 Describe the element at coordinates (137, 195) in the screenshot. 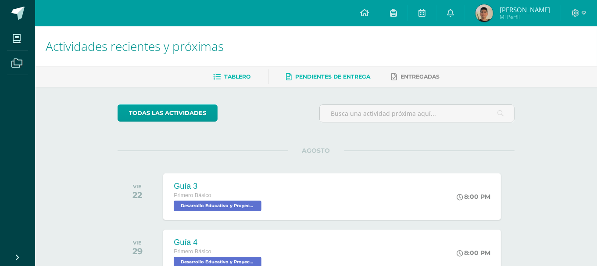

I see `div: 22` at that location.